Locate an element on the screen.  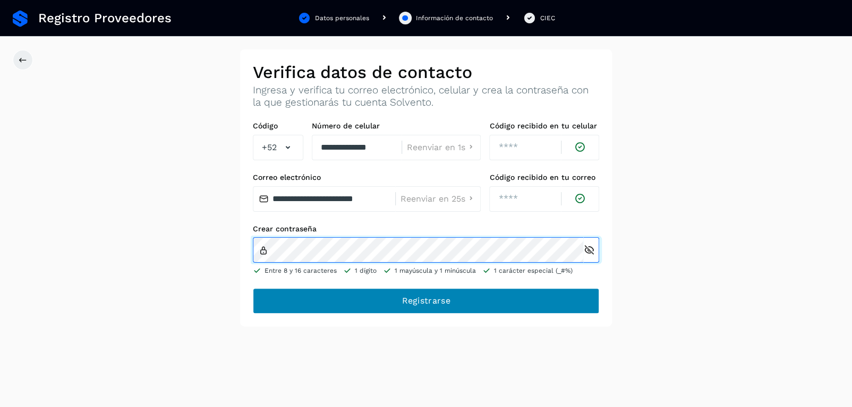
button: Reenviar en 1s is located at coordinates (441, 147).